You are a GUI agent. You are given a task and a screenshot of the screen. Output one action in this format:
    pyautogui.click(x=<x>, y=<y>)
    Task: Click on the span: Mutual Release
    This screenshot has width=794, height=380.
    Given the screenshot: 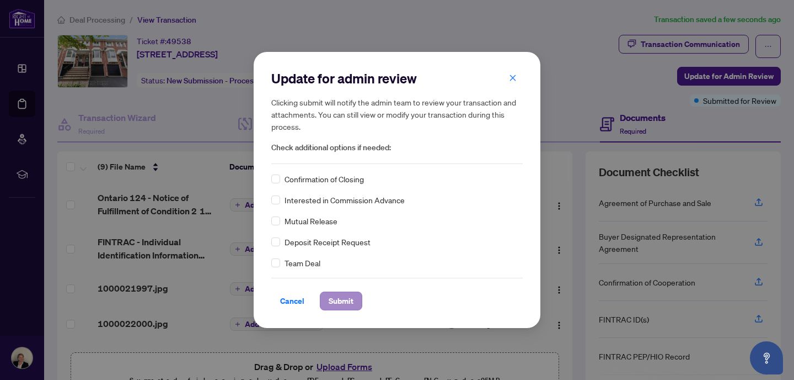 What is the action you would take?
    pyautogui.click(x=311, y=221)
    